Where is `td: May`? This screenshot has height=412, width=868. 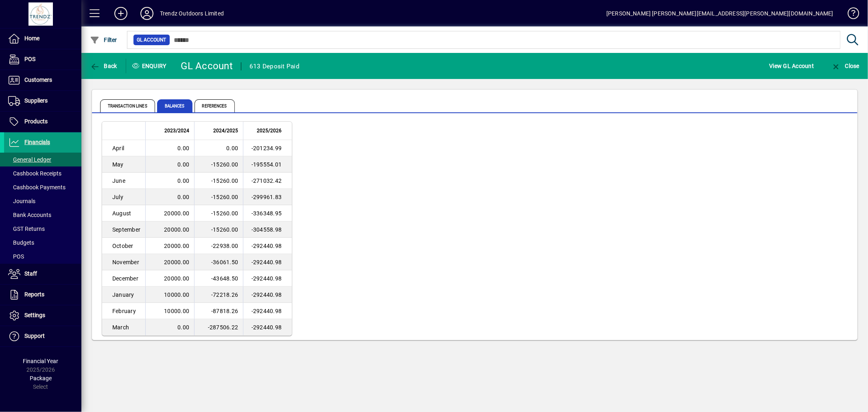 td: May is located at coordinates (124, 165).